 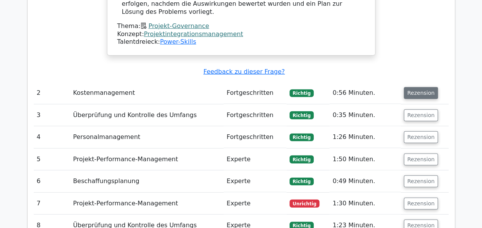 I want to click on a: Feedback zu dieser Frage?, so click(x=244, y=71).